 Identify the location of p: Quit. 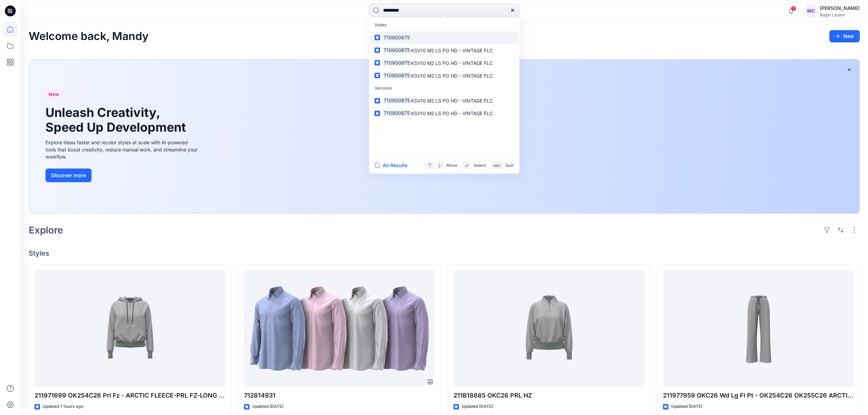
(509, 165).